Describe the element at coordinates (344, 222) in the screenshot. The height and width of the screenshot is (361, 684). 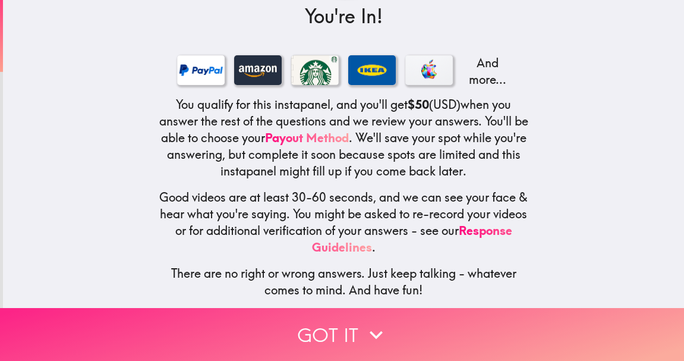
I see `h5: Good videos are at least 30-60 seconds, and we can see your face & hear what you're saying. You m...` at that location.